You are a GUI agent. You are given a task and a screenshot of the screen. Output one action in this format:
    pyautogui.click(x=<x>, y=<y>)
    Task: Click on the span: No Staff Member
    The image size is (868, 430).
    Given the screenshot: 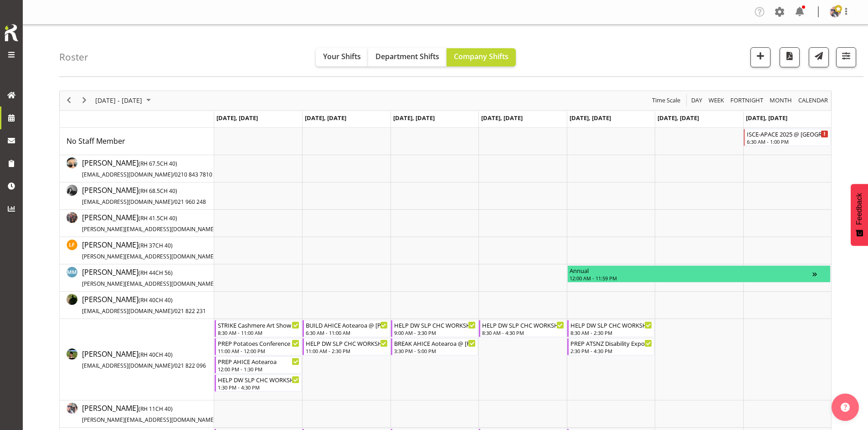 What is the action you would take?
    pyautogui.click(x=96, y=142)
    